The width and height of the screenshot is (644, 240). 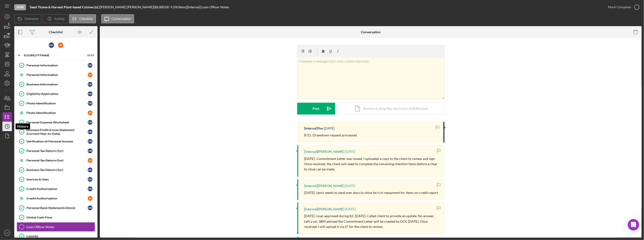 What do you see at coordinates (60, 218) in the screenshot?
I see `div: Global Cash Flow` at bounding box center [60, 218].